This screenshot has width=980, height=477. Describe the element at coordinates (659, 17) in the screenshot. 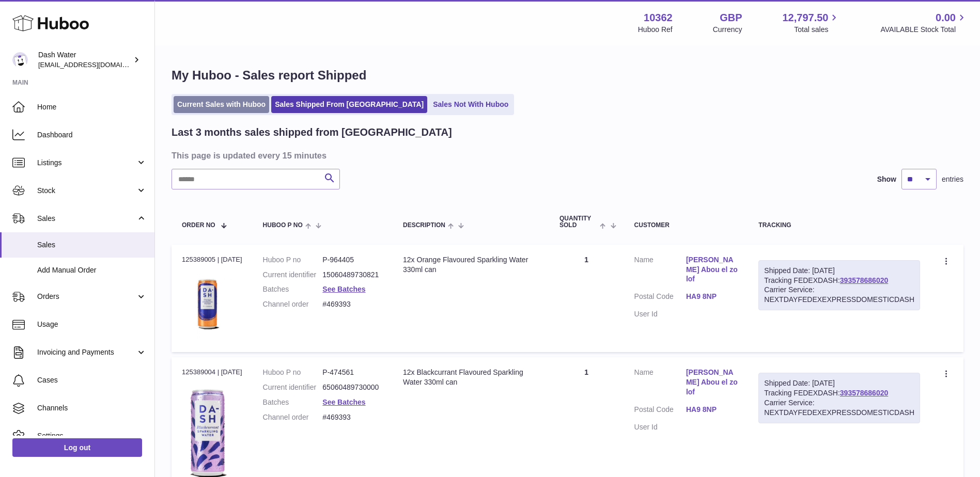

I see `strong: 10362` at that location.